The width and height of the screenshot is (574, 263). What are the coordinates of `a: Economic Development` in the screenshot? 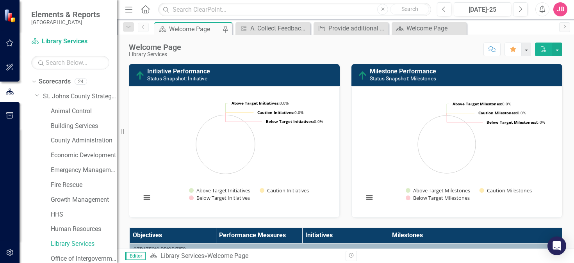 It's located at (84, 155).